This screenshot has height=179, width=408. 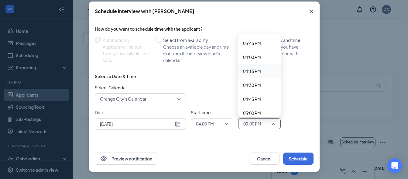 What do you see at coordinates (252, 113) in the screenshot?
I see `span: 05:00 PM` at bounding box center [252, 113].